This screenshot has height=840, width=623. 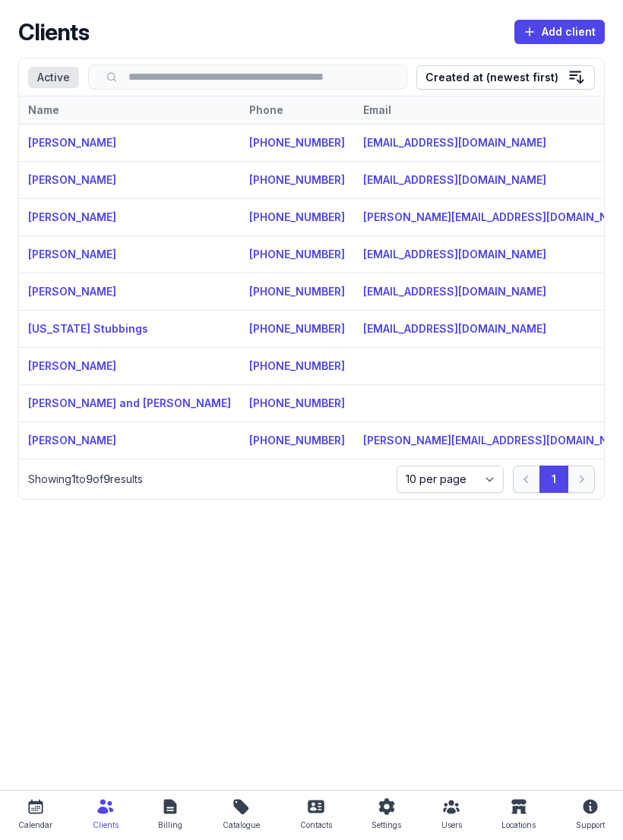 I want to click on div: Calendar, so click(x=35, y=825).